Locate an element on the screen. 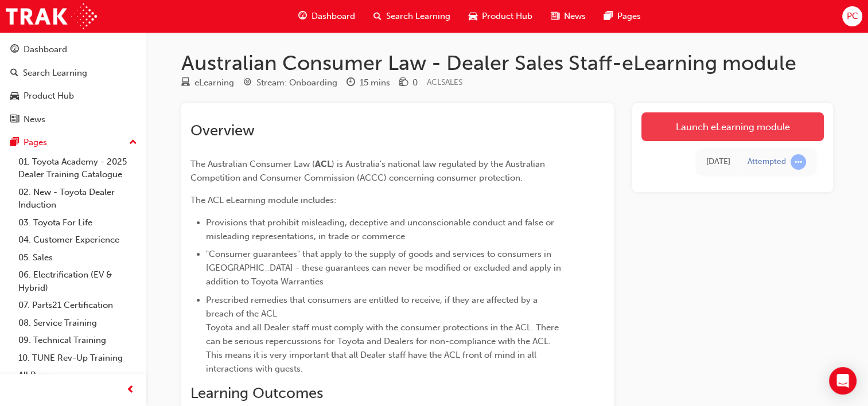 This screenshot has height=406, width=868. a: 09. Technical Training is located at coordinates (77, 340).